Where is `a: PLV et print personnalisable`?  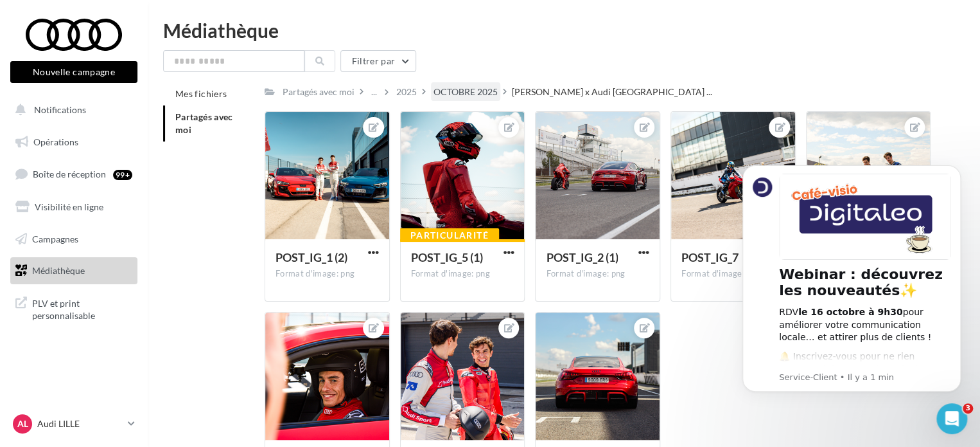 a: PLV et print personnalisable is located at coordinates (74, 308).